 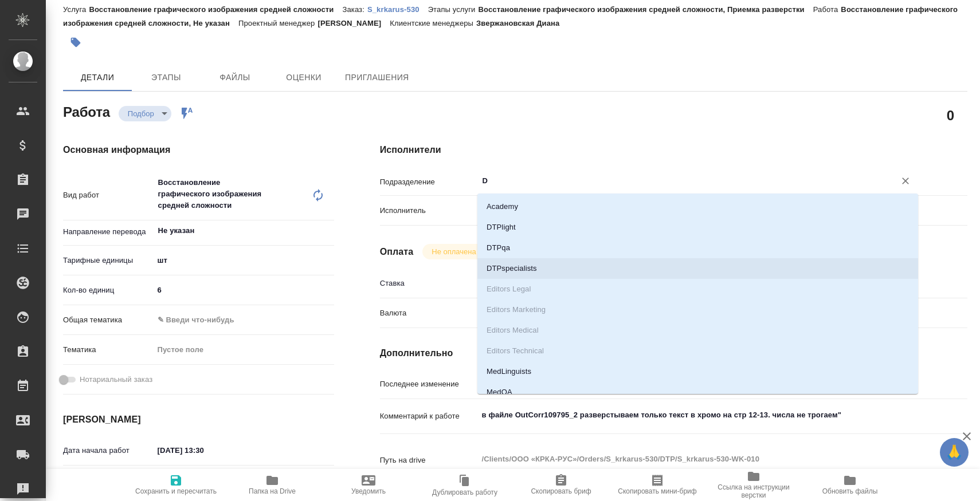 I want to click on button: Дублировать работу, so click(x=465, y=485).